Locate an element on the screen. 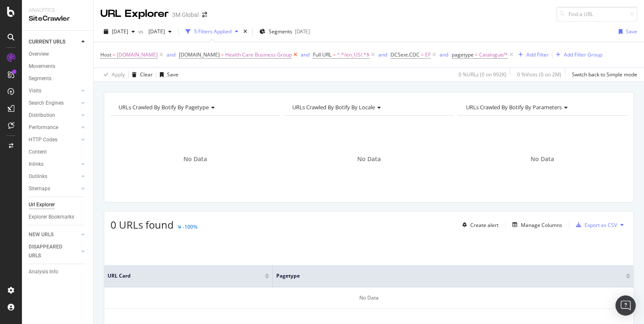  button: Manage Columns is located at coordinates (535, 225).